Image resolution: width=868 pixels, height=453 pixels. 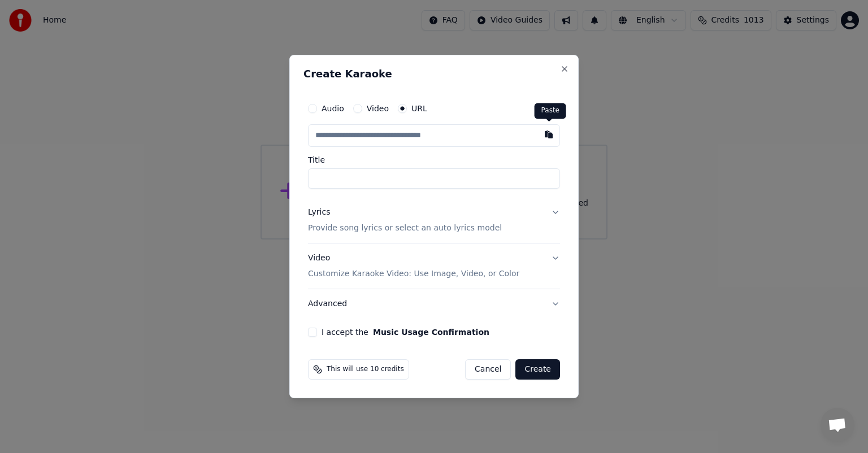 I want to click on div: Paste, so click(x=550, y=111).